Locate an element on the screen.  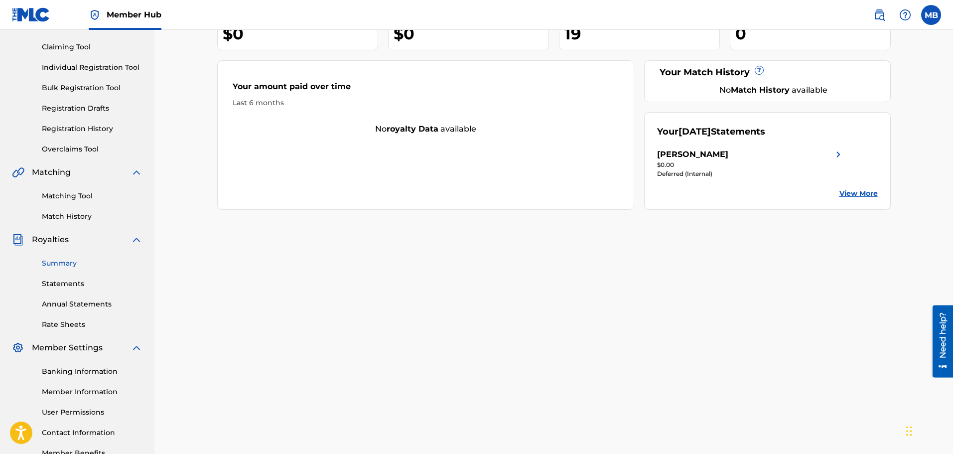
a: View More is located at coordinates (858, 193).